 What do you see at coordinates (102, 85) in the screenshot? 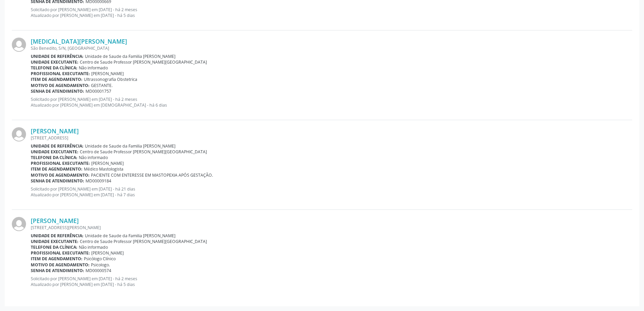
I see `span: GESTANTE.` at bounding box center [102, 85].